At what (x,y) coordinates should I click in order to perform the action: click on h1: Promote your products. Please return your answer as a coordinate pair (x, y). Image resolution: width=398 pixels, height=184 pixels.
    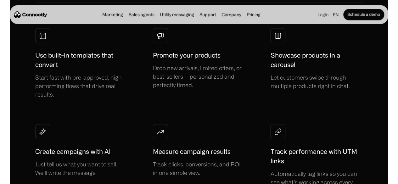
    Looking at the image, I should click on (186, 55).